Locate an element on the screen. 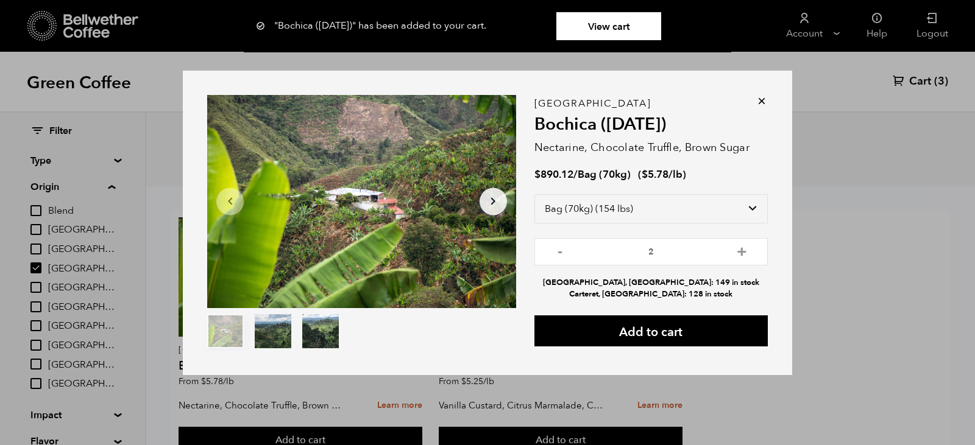 The width and height of the screenshot is (975, 445). bdi: 890.12 is located at coordinates (554, 174).